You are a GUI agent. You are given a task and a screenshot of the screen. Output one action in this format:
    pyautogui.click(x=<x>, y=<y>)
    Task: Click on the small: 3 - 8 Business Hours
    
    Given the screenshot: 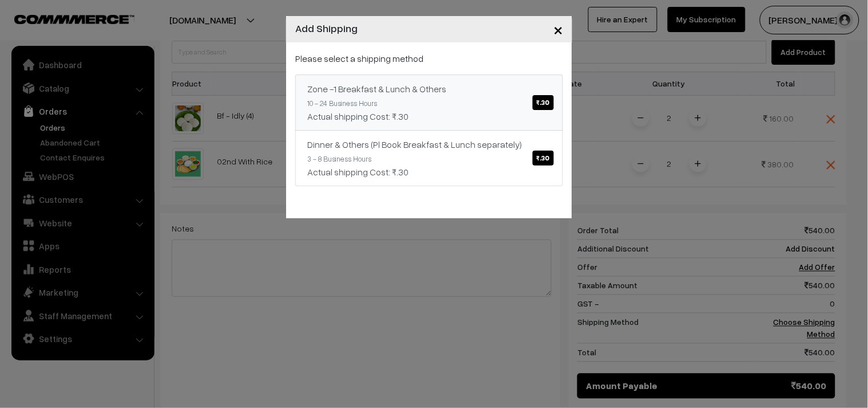 What is the action you would take?
    pyautogui.click(x=339, y=159)
    